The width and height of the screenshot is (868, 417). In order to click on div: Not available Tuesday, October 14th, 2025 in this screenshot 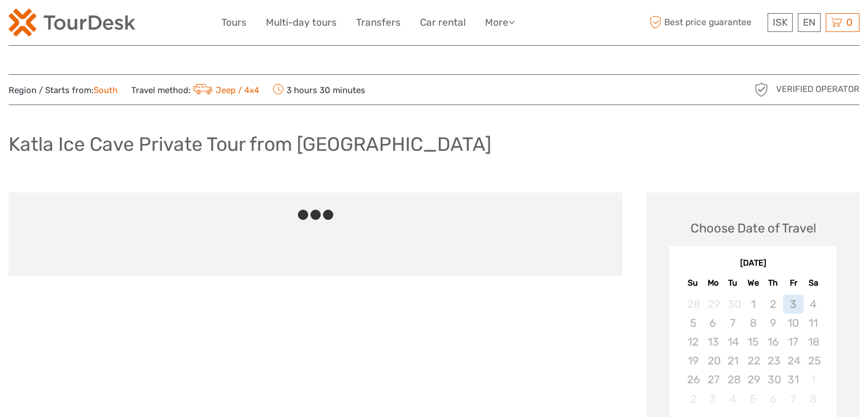, I will do `click(733, 342)`.